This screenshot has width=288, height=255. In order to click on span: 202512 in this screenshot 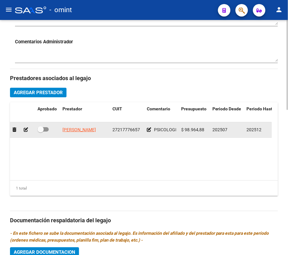, I will do `click(254, 130)`.